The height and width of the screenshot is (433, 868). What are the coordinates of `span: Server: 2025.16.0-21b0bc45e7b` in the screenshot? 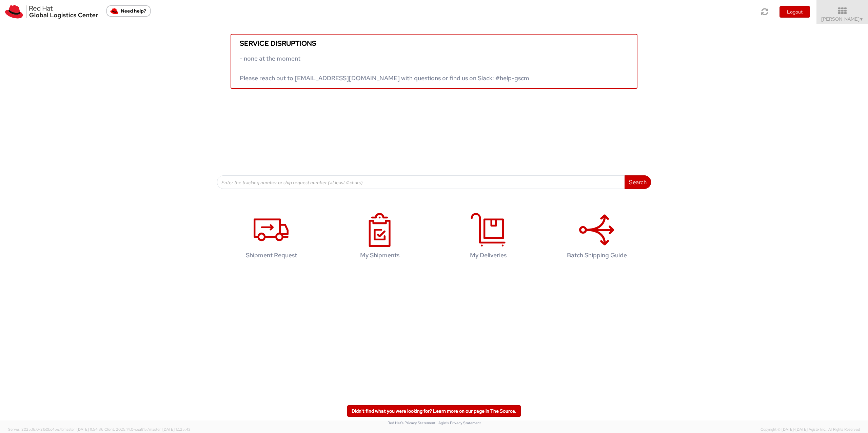 It's located at (55, 430).